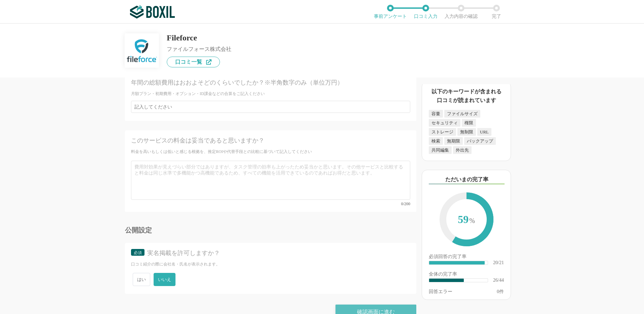 This screenshot has height=314, width=644. I want to click on span: いいえ, so click(164, 279).